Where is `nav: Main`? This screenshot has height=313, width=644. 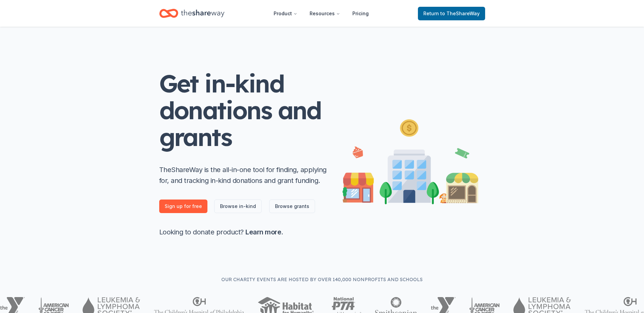
nav: Main is located at coordinates (321, 13).